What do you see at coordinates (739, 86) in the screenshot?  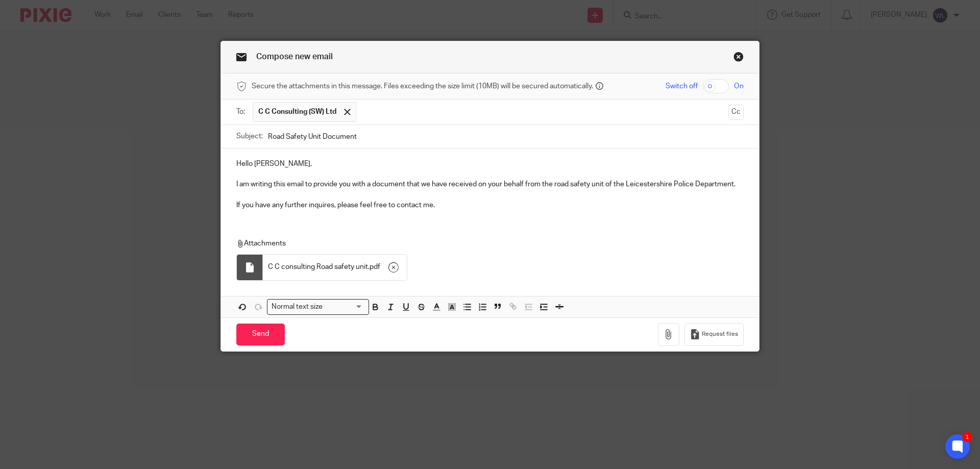 I see `span: On` at bounding box center [739, 86].